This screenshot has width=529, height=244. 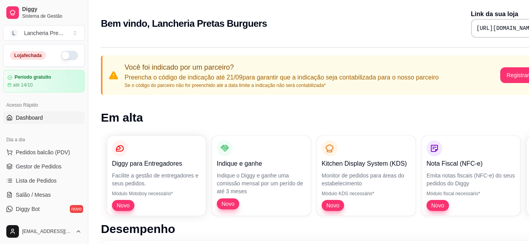 I want to click on span: Dashboard, so click(x=29, y=118).